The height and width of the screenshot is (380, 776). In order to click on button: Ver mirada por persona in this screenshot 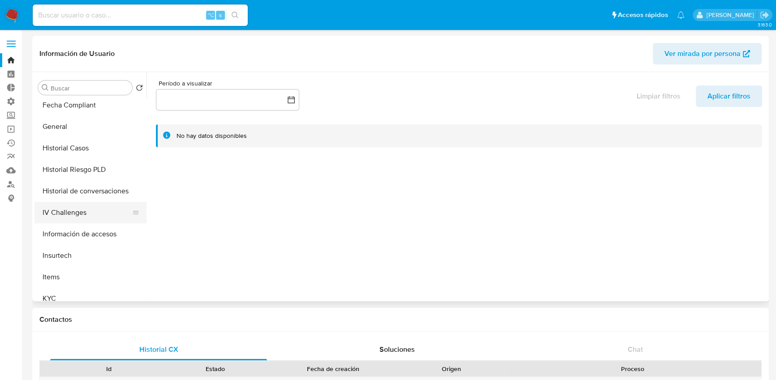, I will do `click(707, 54)`.